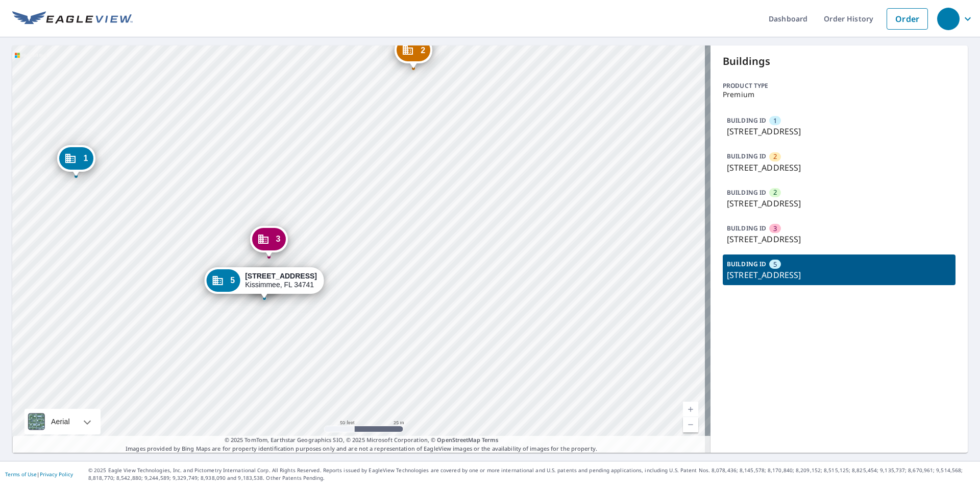  Describe the element at coordinates (413, 53) in the screenshot. I see `div: Dropped pin, building 2, Commercial property, 3831 West Vine Street Kissimmee, FL 34741` at that location.